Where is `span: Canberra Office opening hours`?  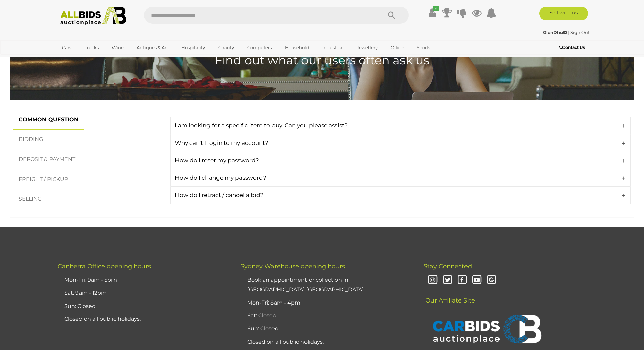 span: Canberra Office opening hours is located at coordinates (104, 266).